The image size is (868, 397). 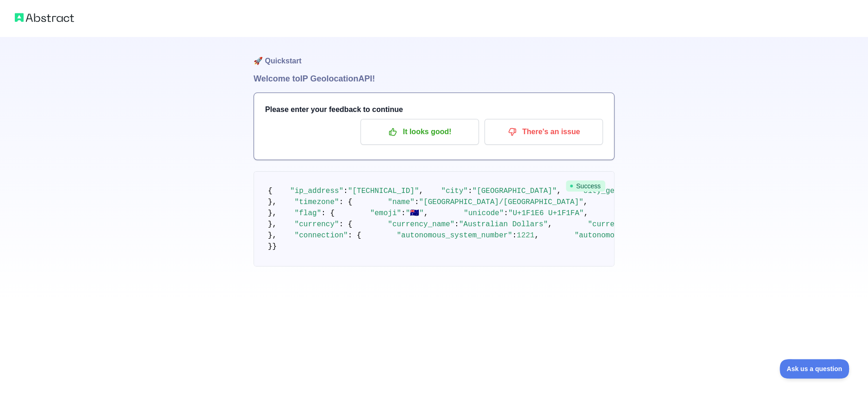 I want to click on span: "city", so click(x=455, y=191).